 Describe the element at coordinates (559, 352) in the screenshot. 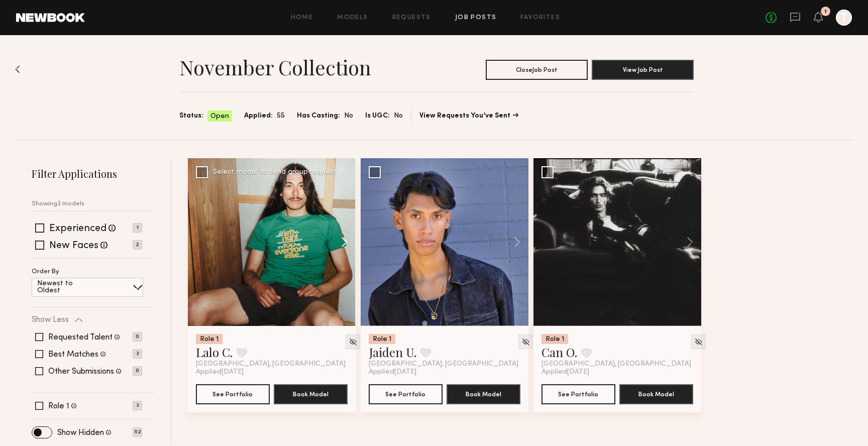

I see `a: Can O.` at that location.